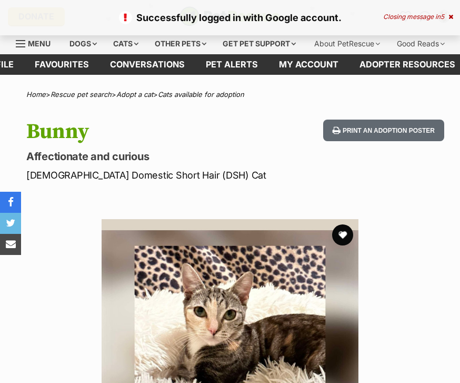 The image size is (460, 383). What do you see at coordinates (62, 64) in the screenshot?
I see `a: Favourites` at bounding box center [62, 64].